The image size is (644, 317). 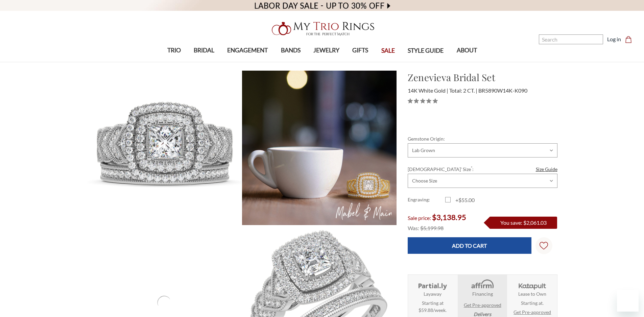 What do you see at coordinates (388, 51) in the screenshot?
I see `a: SALE` at bounding box center [388, 51].